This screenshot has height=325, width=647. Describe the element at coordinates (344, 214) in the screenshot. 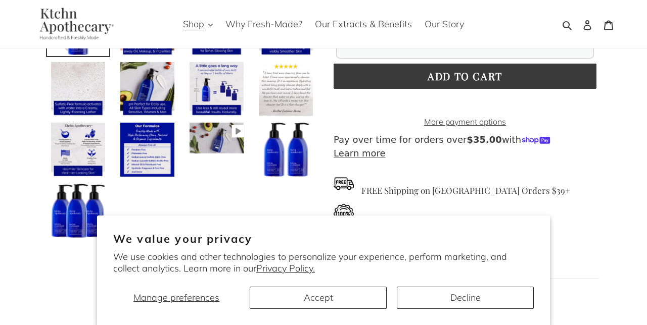

I see `img: guarantee.png` at that location.